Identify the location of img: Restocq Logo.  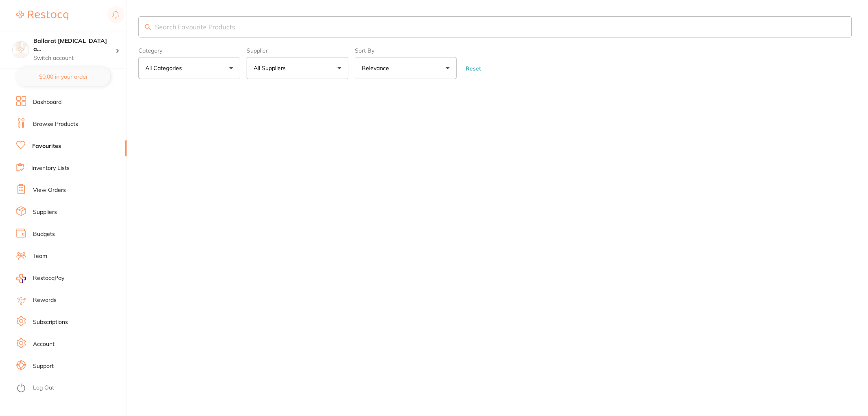
(42, 15).